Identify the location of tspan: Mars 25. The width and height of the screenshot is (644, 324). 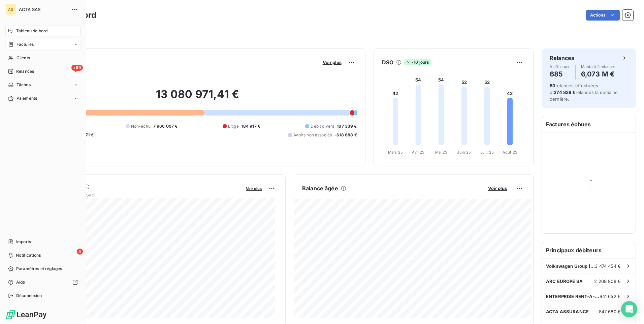
(395, 152).